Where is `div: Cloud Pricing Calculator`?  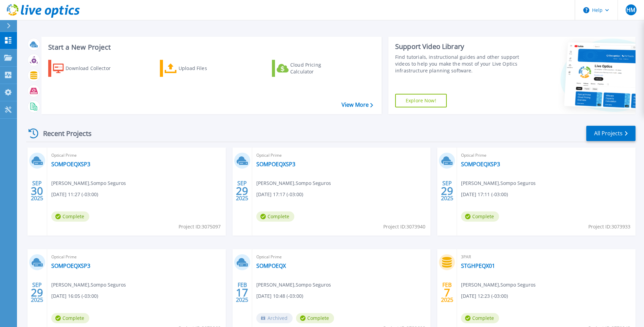
div: Cloud Pricing Calculator is located at coordinates (317, 68).